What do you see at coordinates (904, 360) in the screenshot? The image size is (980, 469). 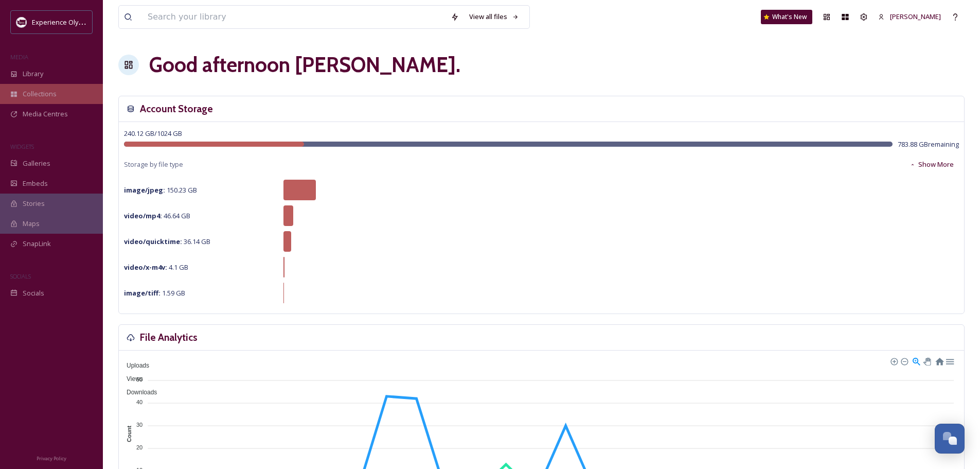 I see `div: Zoom Out` at bounding box center [904, 360].